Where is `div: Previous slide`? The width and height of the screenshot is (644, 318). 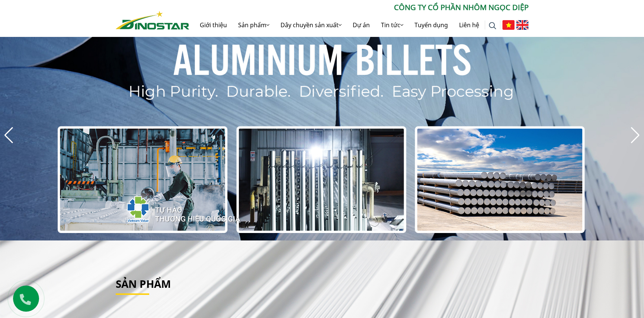
div: Previous slide is located at coordinates (8, 135).